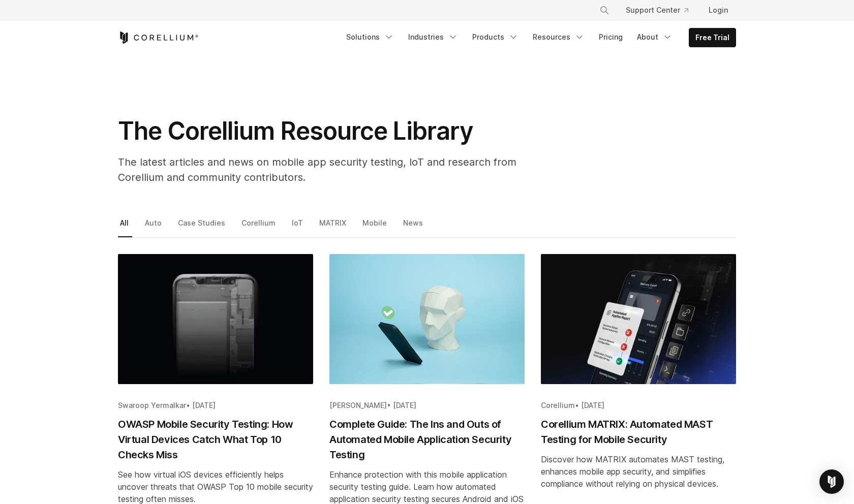 The width and height of the screenshot is (854, 504). Describe the element at coordinates (375, 227) in the screenshot. I see `a: Mobile` at that location.